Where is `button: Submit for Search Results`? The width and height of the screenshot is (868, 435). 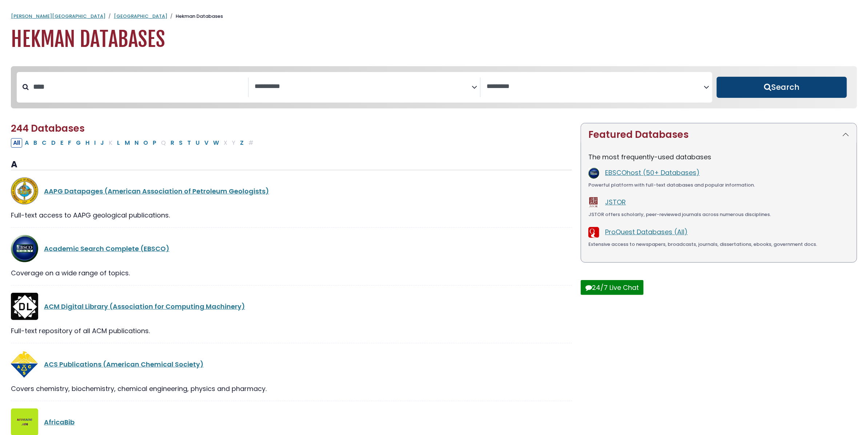
button: Submit for Search Results is located at coordinates (782, 87).